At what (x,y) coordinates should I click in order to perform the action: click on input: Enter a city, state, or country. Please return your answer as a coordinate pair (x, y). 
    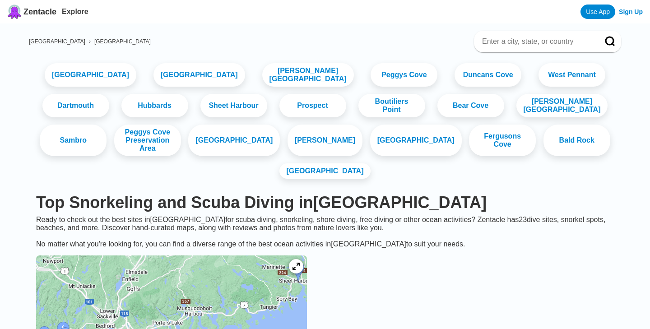
    Looking at the image, I should click on (537, 42).